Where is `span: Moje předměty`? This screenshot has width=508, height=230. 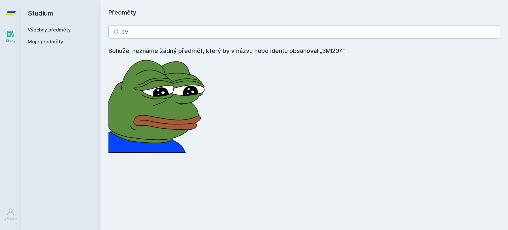 span: Moje předměty is located at coordinates (45, 42).